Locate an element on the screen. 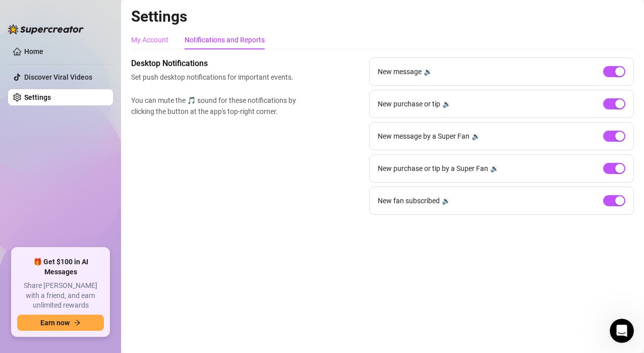 The height and width of the screenshot is (353, 644). span: New message is located at coordinates (399, 72).